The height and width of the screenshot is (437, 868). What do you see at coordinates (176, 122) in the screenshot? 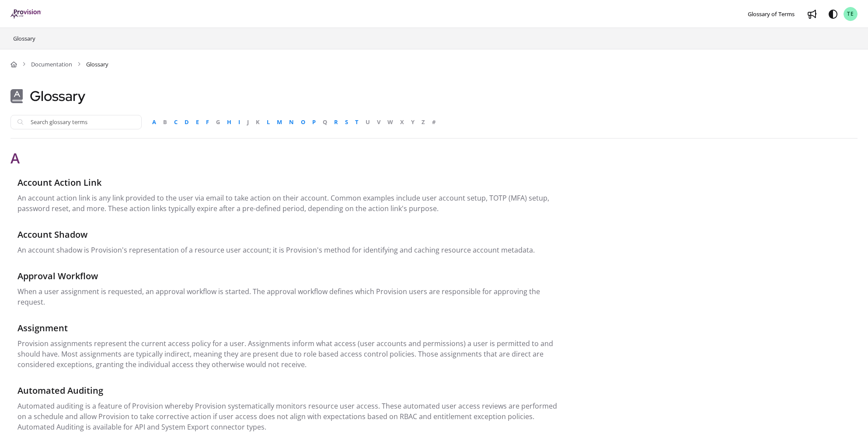
I see `span: C` at bounding box center [176, 122].